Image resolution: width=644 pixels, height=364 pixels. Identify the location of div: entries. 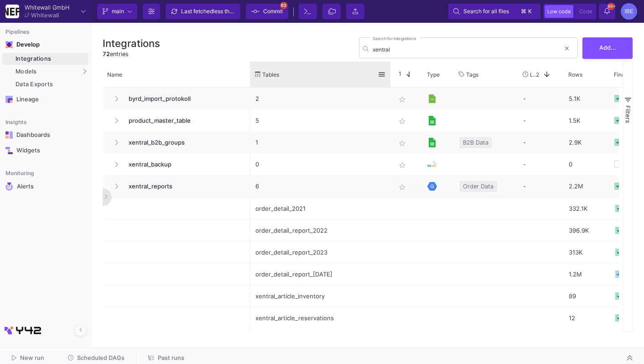
(131, 54).